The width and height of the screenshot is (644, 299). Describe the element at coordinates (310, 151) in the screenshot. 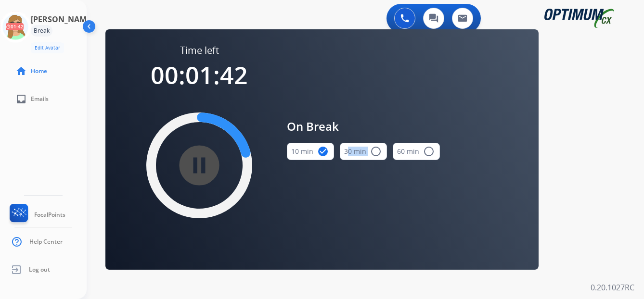

I see `button: 10 min` at that location.